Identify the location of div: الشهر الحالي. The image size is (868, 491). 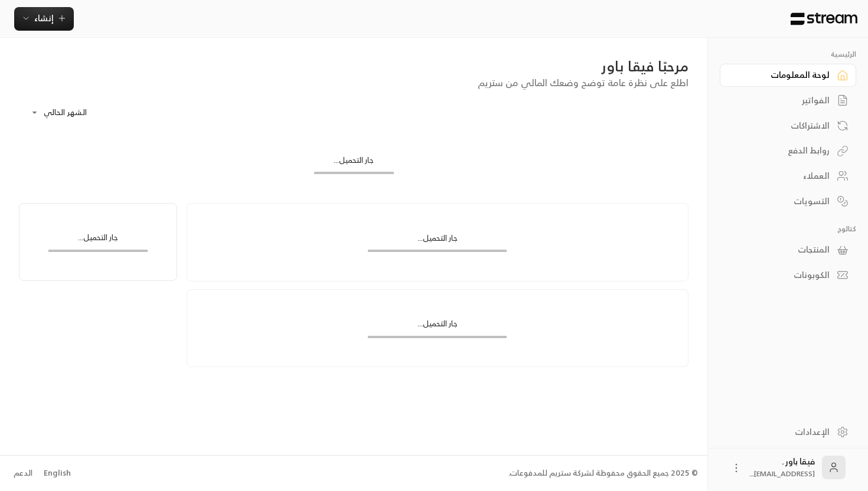
(69, 113).